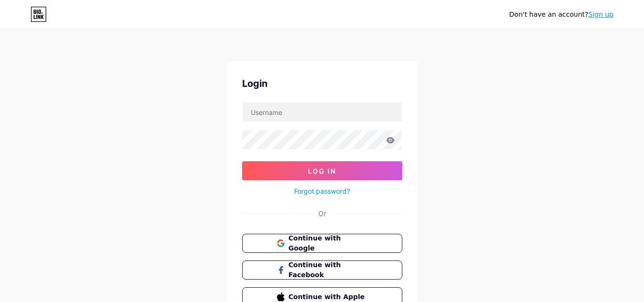 Image resolution: width=644 pixels, height=302 pixels. Describe the element at coordinates (322, 191) in the screenshot. I see `a: Forgot password?` at that location.